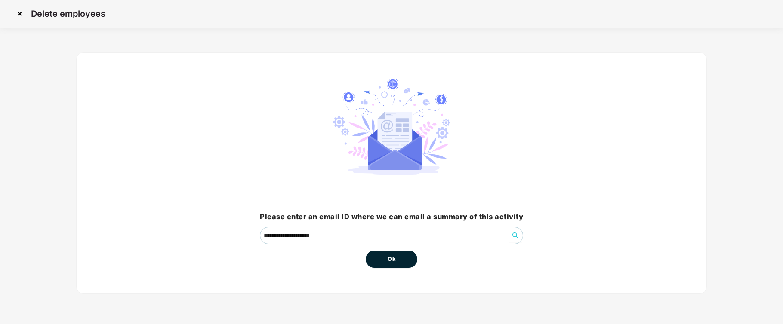 This screenshot has width=783, height=324. What do you see at coordinates (515, 236) in the screenshot?
I see `button: search` at bounding box center [515, 236].